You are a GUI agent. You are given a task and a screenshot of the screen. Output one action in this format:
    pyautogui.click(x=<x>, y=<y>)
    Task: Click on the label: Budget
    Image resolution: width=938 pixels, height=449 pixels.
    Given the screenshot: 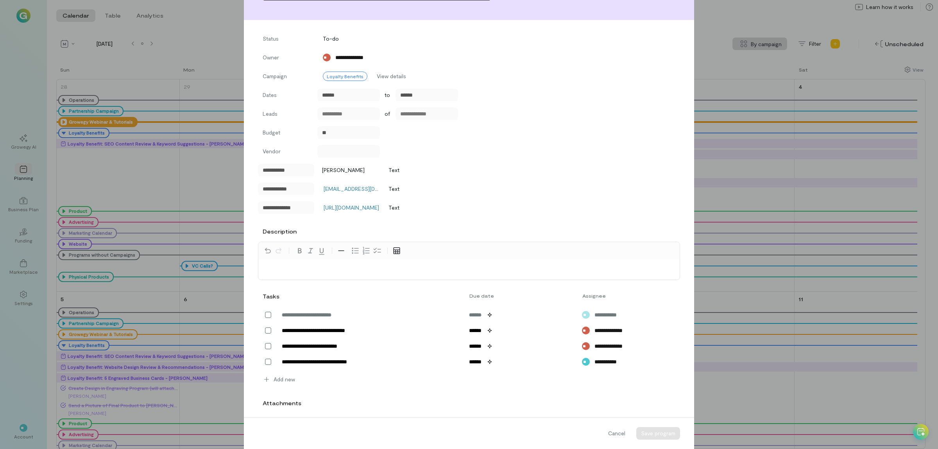 What is the action you would take?
    pyautogui.click(x=286, y=134)
    